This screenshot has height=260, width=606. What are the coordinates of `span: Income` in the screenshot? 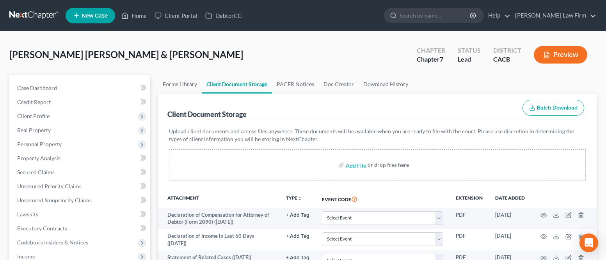 It's located at (26, 256).